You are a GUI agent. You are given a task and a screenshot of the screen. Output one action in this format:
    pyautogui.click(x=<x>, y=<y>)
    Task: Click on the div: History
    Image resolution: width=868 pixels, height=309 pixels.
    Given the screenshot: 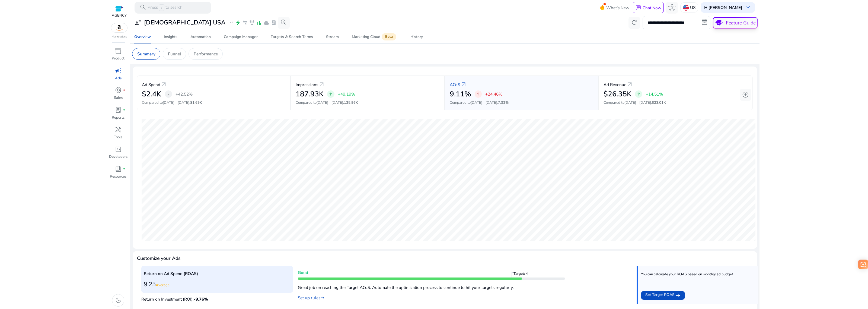 What is the action you would take?
    pyautogui.click(x=417, y=37)
    